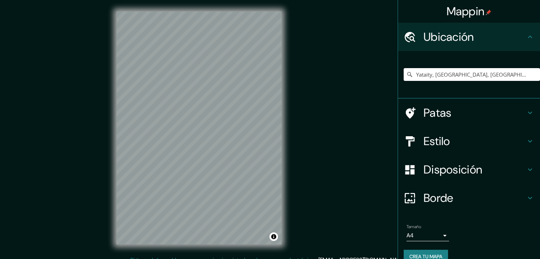 This screenshot has height=259, width=540. What do you see at coordinates (414, 227) in the screenshot?
I see `font: Tamaño` at bounding box center [414, 227].